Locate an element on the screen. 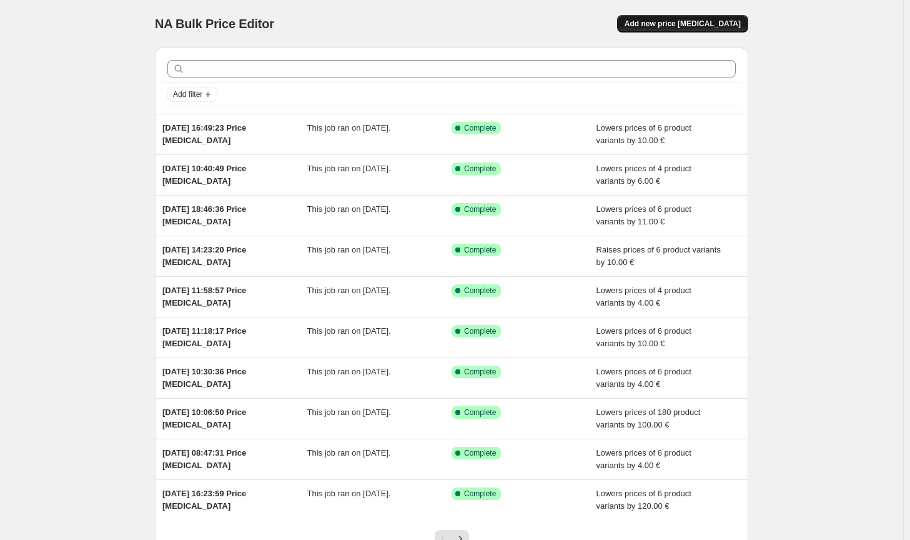  span: Lowers prices of 4 product variants by 4.00 € is located at coordinates (644, 296).